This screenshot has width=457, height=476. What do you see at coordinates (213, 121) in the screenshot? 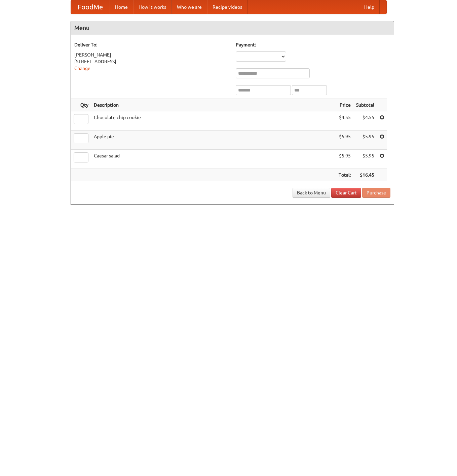
I see `td: Chocolate chip cookie` at bounding box center [213, 121].